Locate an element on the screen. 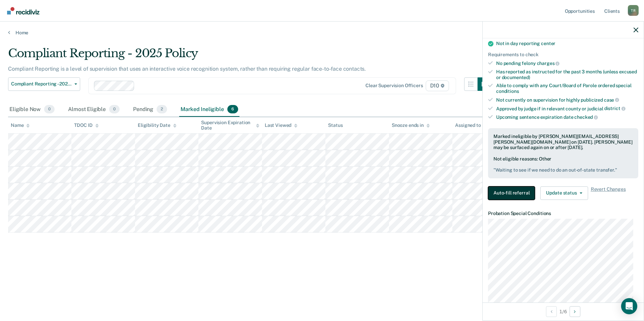  span: documented) is located at coordinates (516, 77).